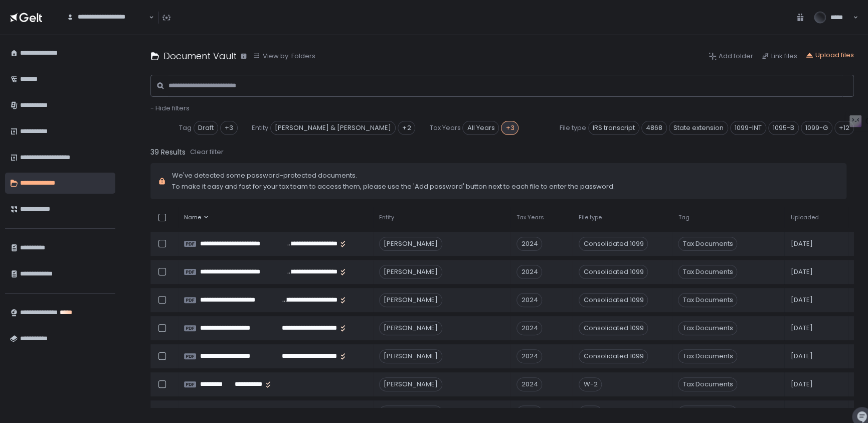 This screenshot has width=868, height=423. I want to click on div: +12, so click(843, 128).